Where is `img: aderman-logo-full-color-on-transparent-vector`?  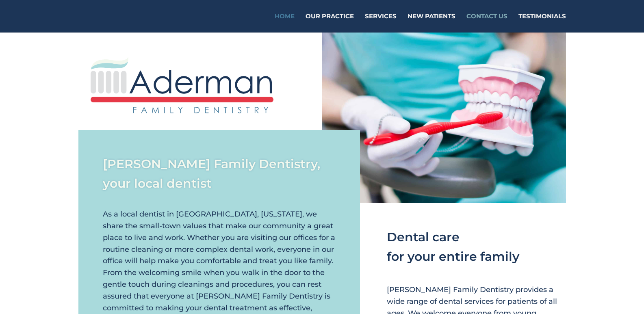 img: aderman-logo-full-color-on-transparent-vector is located at coordinates (182, 85).